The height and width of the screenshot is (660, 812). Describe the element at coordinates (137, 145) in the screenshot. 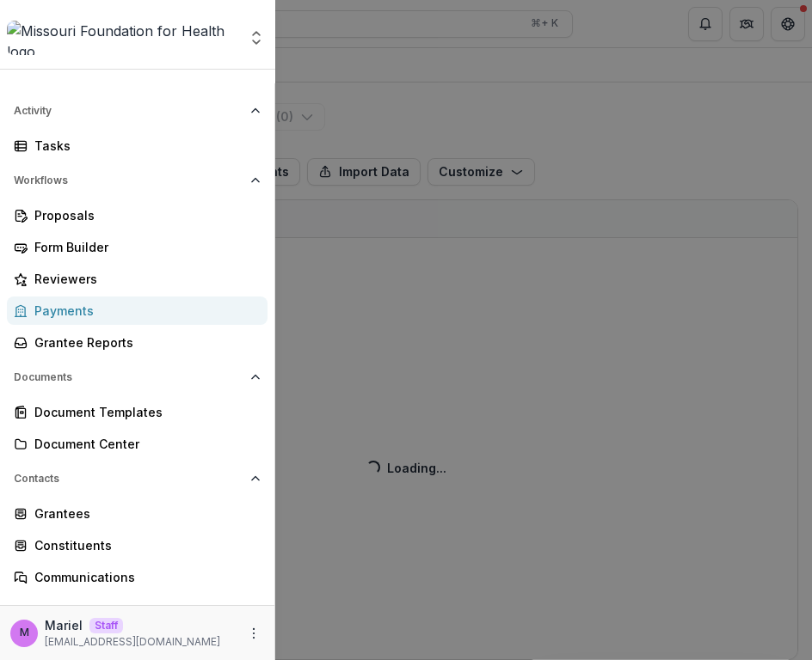

I see `a: Tasks` at that location.